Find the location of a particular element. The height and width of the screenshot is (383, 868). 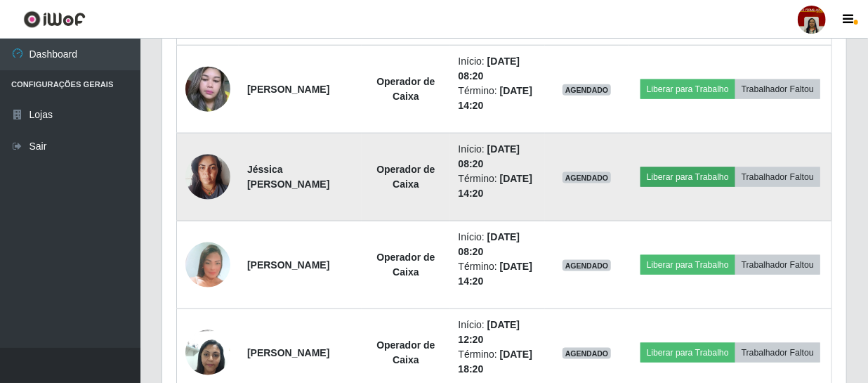

img: 1634907805222.jpeg is located at coordinates (208, 90).